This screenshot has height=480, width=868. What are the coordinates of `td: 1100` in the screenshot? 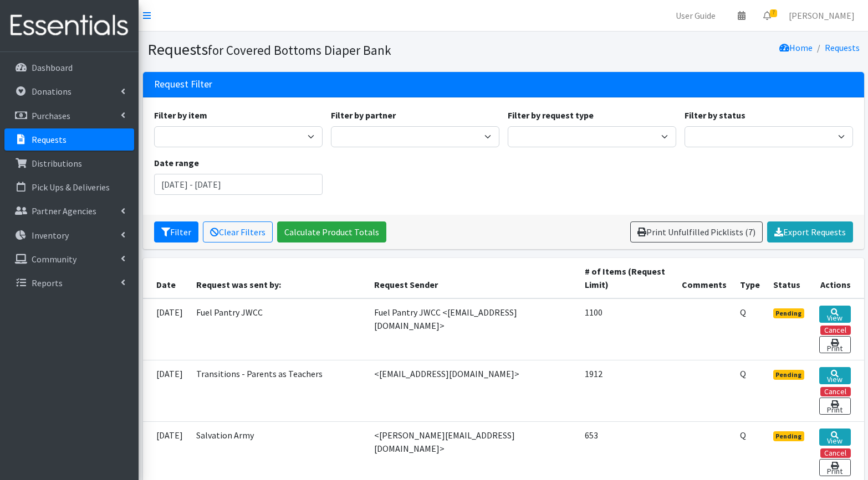 It's located at (627, 329).